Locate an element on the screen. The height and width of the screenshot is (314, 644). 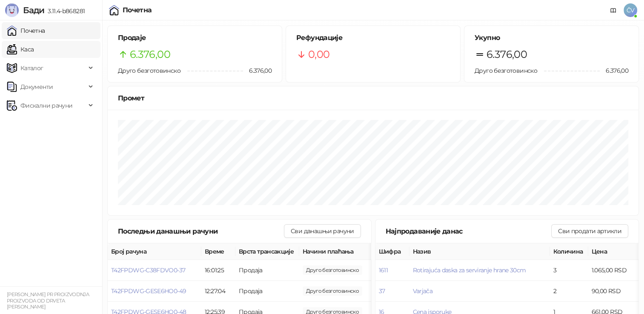
span: 450,00 is located at coordinates (332, 270).